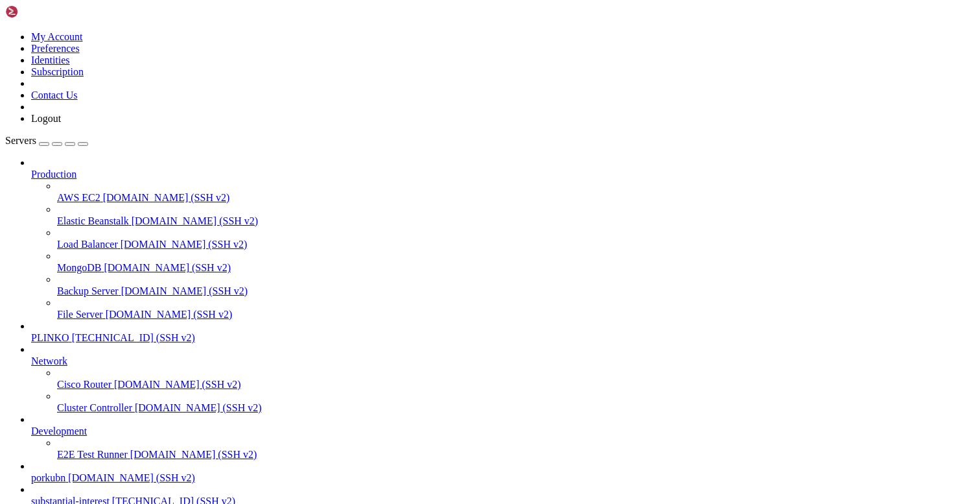  Describe the element at coordinates (57, 36) in the screenshot. I see `a: My Account` at that location.